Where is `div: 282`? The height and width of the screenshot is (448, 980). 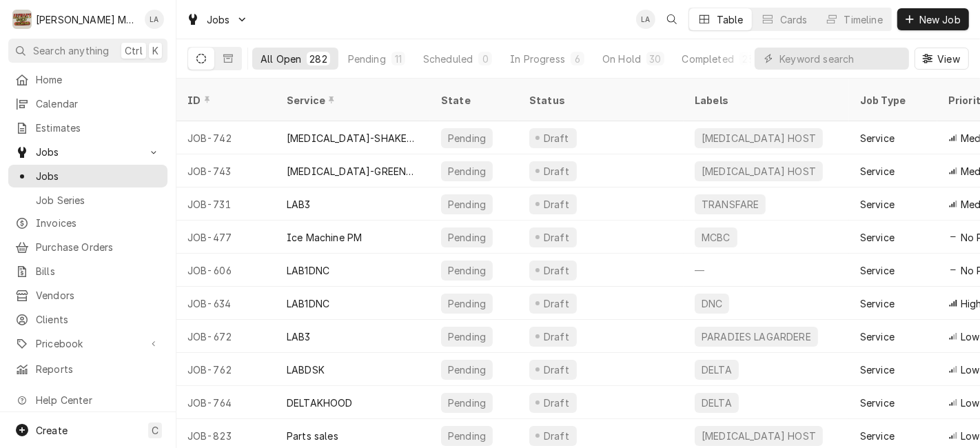
div: 282 is located at coordinates (318, 59).